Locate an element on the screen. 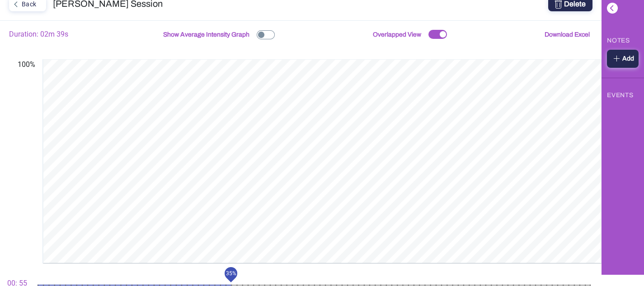 This screenshot has height=296, width=644. div: EVENTS is located at coordinates (620, 95).